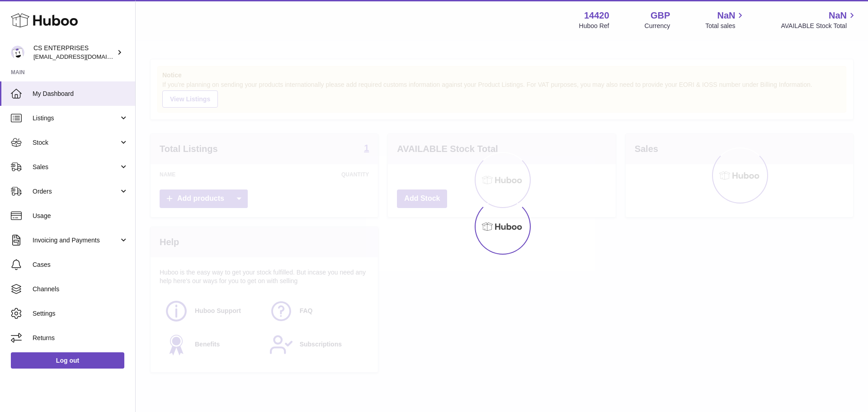 Image resolution: width=868 pixels, height=412 pixels. I want to click on span: Usage, so click(81, 216).